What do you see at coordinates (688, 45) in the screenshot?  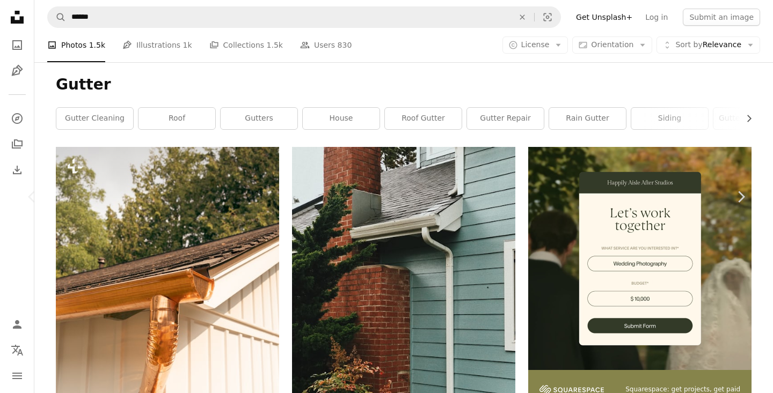 I see `span: Sort by` at bounding box center [688, 45].